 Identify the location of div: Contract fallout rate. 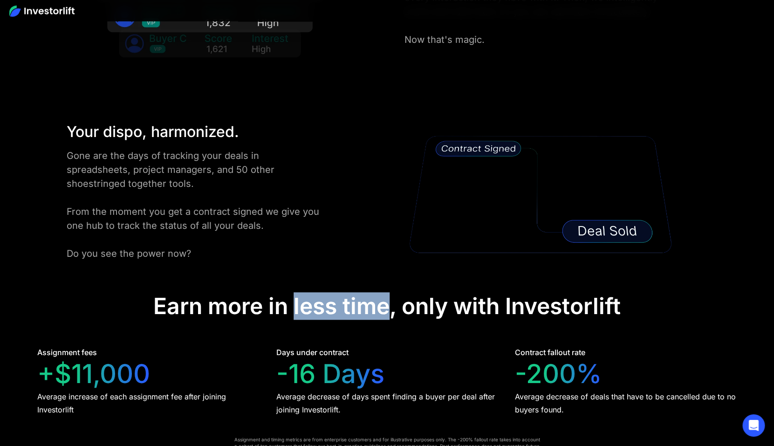
(550, 352).